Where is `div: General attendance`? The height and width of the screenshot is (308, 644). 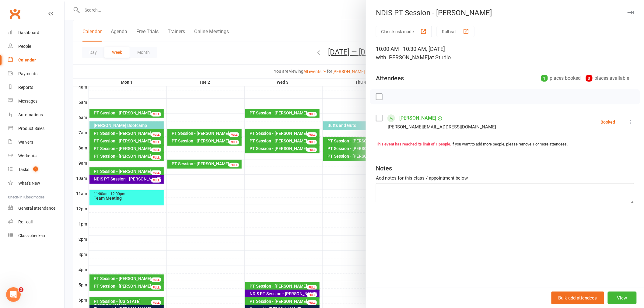
div: General attendance is located at coordinates (37, 208).